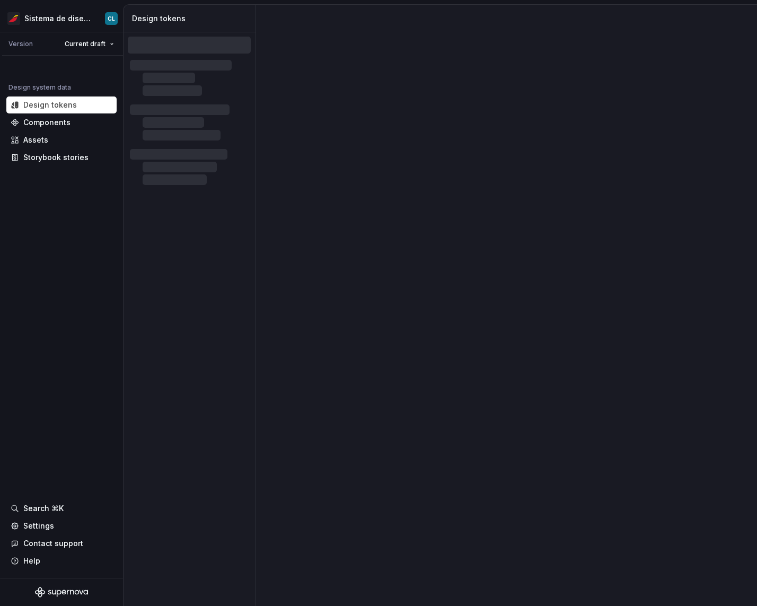  Describe the element at coordinates (62, 157) in the screenshot. I see `a: Storybook stories` at that location.